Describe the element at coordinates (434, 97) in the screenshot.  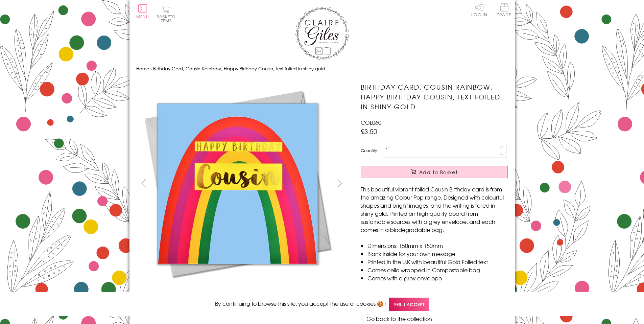
I see `h1: Birthday Card, Cousin Rainbow, Happy Birthday Cousin, text foiled in shiny gold` at that location.